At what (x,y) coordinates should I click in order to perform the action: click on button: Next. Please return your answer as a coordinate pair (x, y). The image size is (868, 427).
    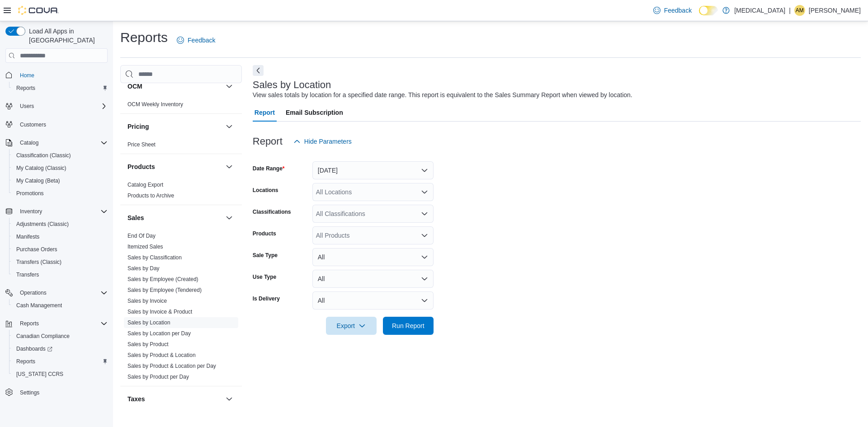
    Looking at the image, I should click on (258, 71).